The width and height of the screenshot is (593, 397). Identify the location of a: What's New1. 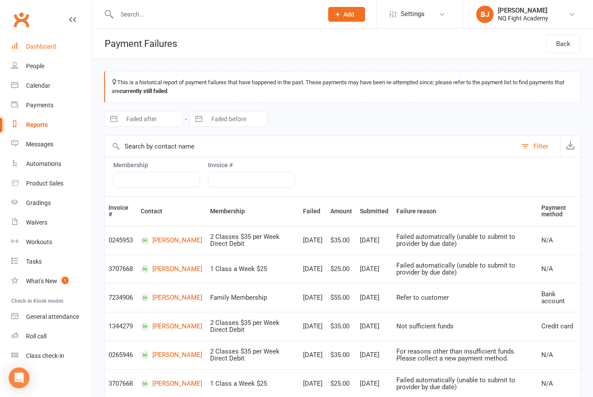
(51, 281).